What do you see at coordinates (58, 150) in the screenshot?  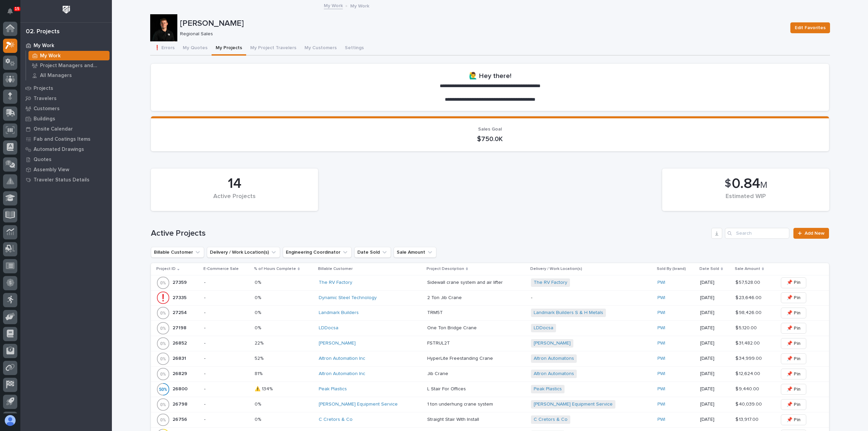 I see `p: Automated Drawings` at bounding box center [58, 150].